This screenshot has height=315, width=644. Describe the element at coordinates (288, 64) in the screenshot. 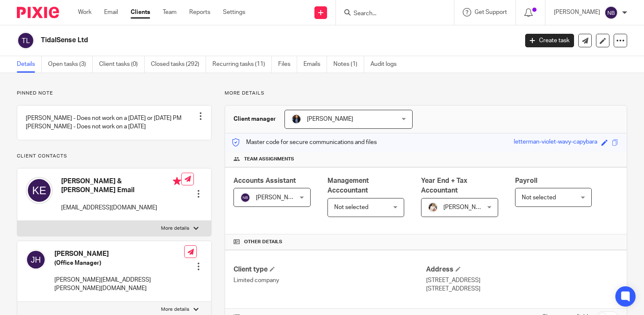

I see `a: Files` at that location.